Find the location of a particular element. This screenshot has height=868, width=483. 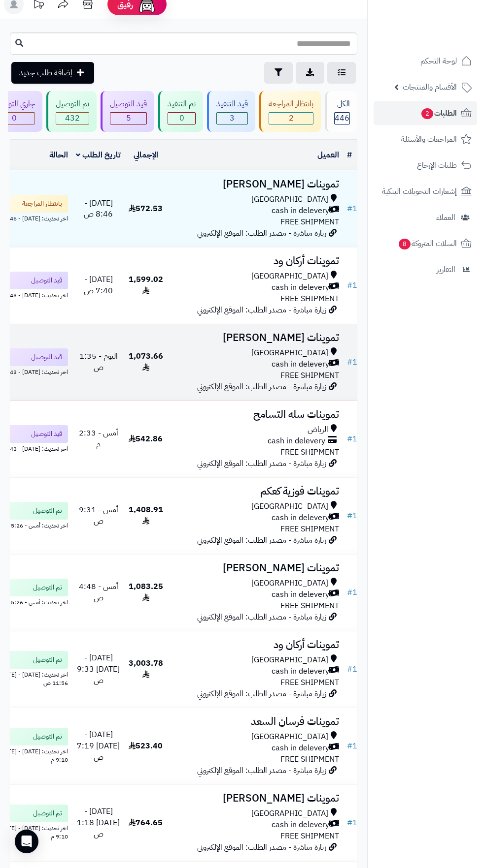

span: إشعارات التحويلات البنكية is located at coordinates (419, 191).